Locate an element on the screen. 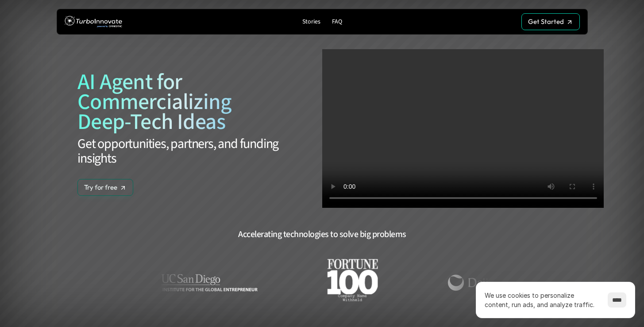 The width and height of the screenshot is (644, 327). p: We use cookies to personalize content, run ads, and analyze traffic. is located at coordinates (541, 299).